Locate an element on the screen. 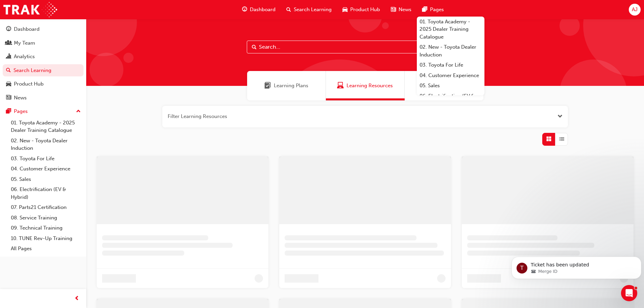 This screenshot has width=644, height=308. h1: Toyota Training Resource Centre is located at coordinates (69, 8).